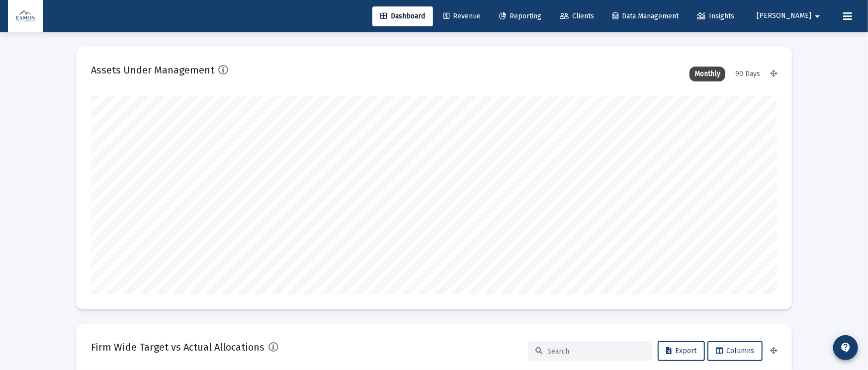 The image size is (868, 370). What do you see at coordinates (716, 16) in the screenshot?
I see `span: Insights` at bounding box center [716, 16].